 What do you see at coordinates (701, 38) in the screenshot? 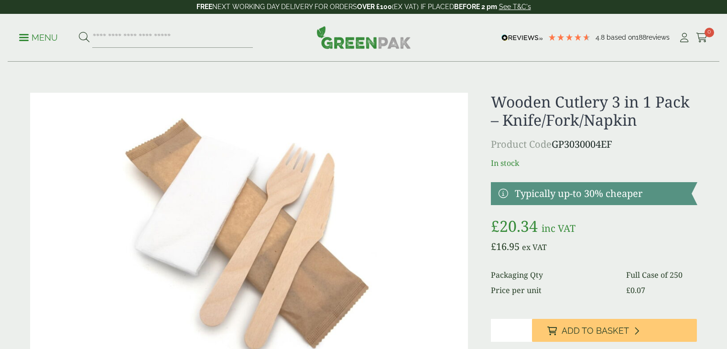
I see `a: 0` at bounding box center [701, 38].